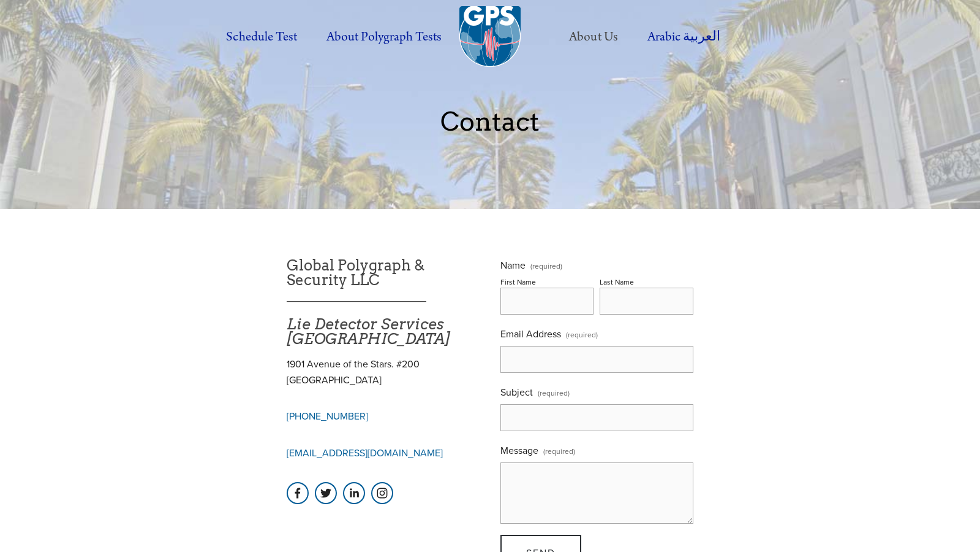  Describe the element at coordinates (326, 493) in the screenshot. I see `a: GPS` at that location.